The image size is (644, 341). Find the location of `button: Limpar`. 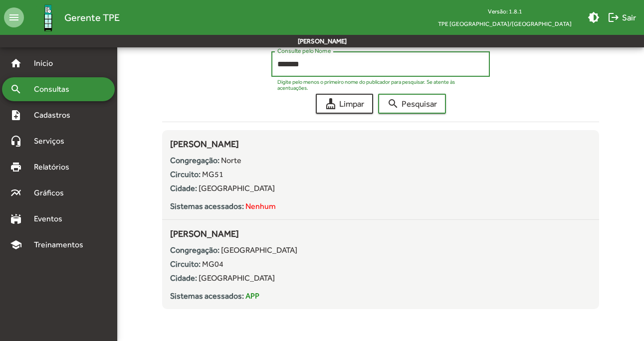

button: Limpar is located at coordinates (344, 104).